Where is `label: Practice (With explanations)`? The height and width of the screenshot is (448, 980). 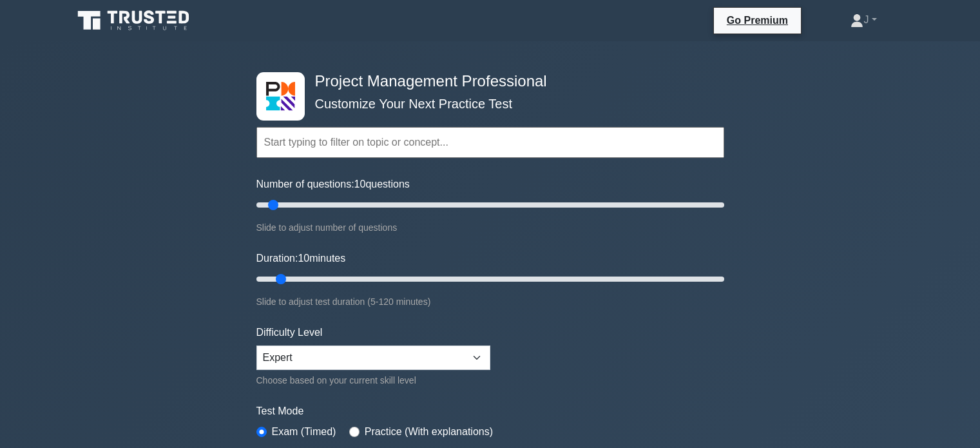 label: Practice (With explanations) is located at coordinates (428, 432).